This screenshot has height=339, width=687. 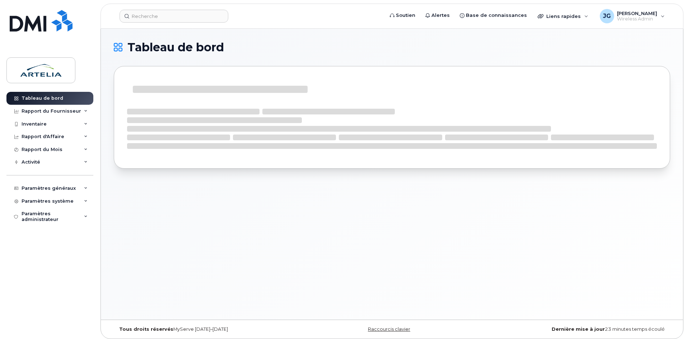 I want to click on strong: Dernière mise à jour, so click(x=578, y=329).